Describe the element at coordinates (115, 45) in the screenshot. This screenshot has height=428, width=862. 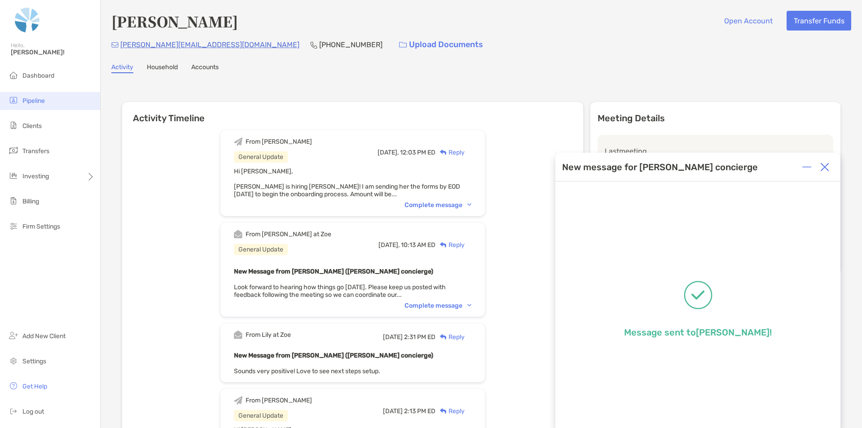
I see `img: Email Icon` at that location.